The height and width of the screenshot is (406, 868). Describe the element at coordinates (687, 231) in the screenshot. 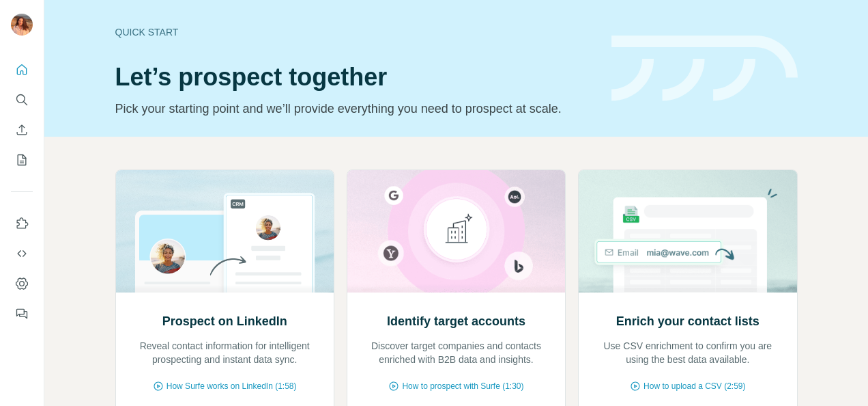

I see `img: Enrich your contact lists` at that location.